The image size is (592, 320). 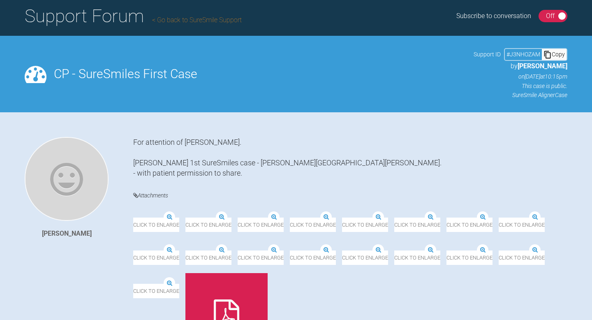 I want to click on span: Support ID, so click(x=487, y=54).